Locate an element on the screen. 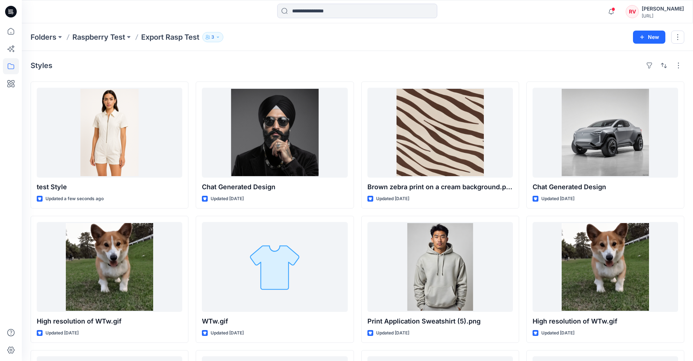 This screenshot has width=693, height=361. p: Brown zebra print on a cream background.png is located at coordinates (440, 187).